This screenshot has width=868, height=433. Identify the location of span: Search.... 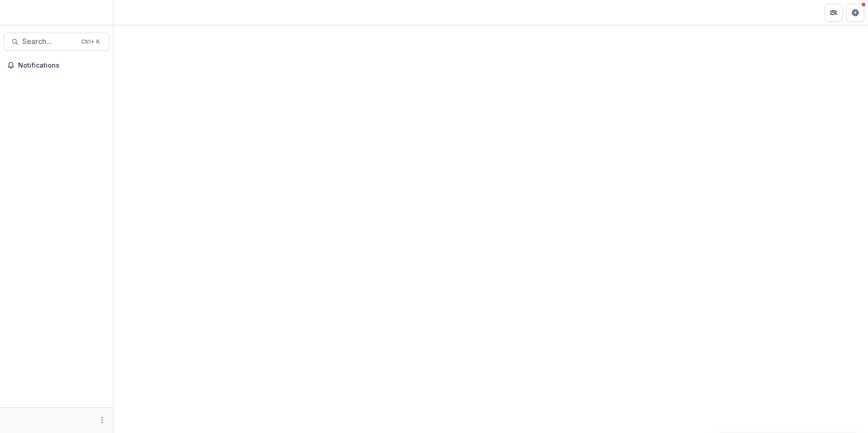
(49, 41).